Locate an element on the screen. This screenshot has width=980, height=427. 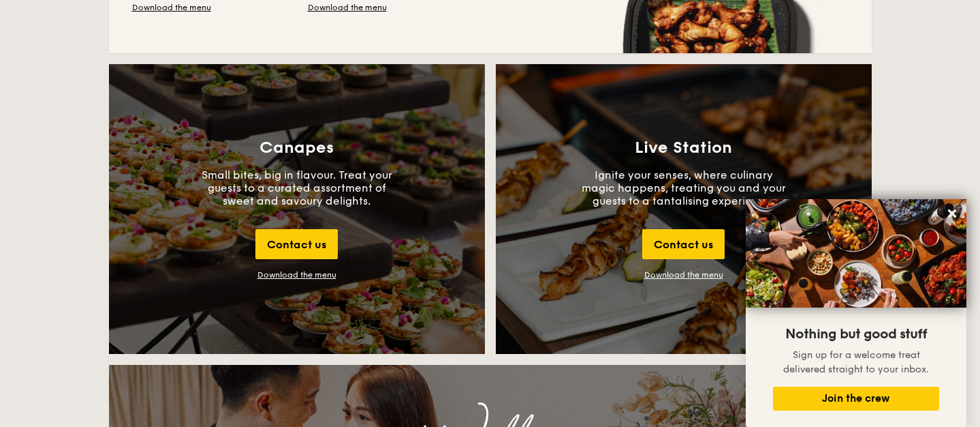
p: Small bites, big in flavour. Treat your guests to a curated assortment of sweet and savoury delig... is located at coordinates (297, 187).